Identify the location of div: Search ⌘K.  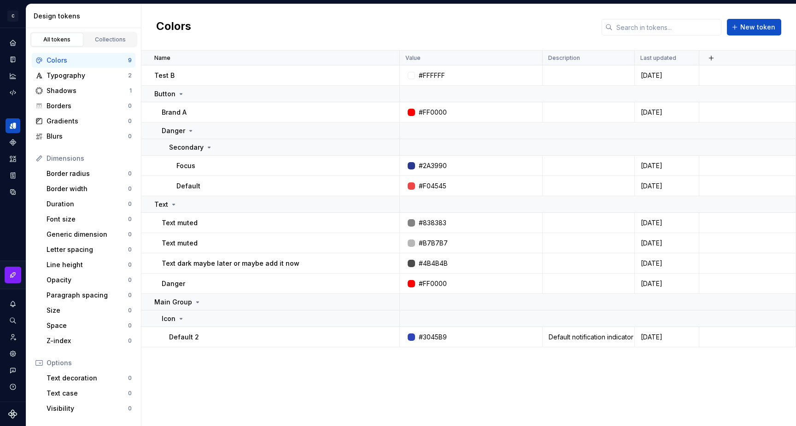
(13, 321).